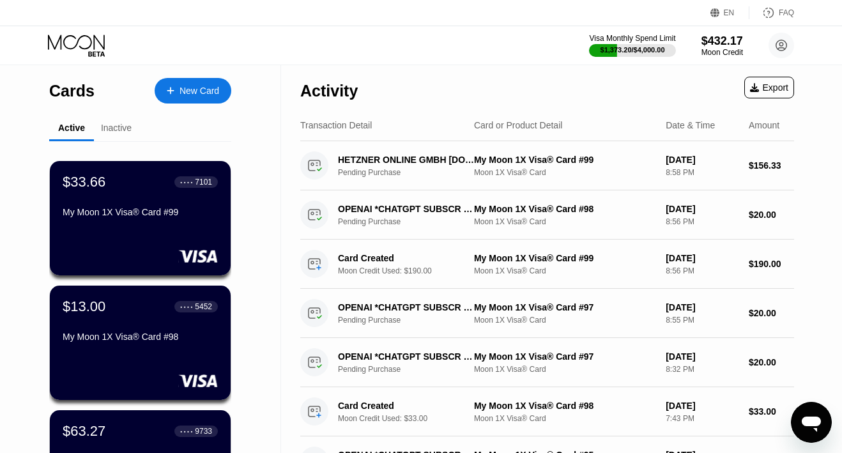 Image resolution: width=842 pixels, height=453 pixels. Describe the element at coordinates (633, 50) in the screenshot. I see `div: $1,373.20 / $4,000.00` at that location.